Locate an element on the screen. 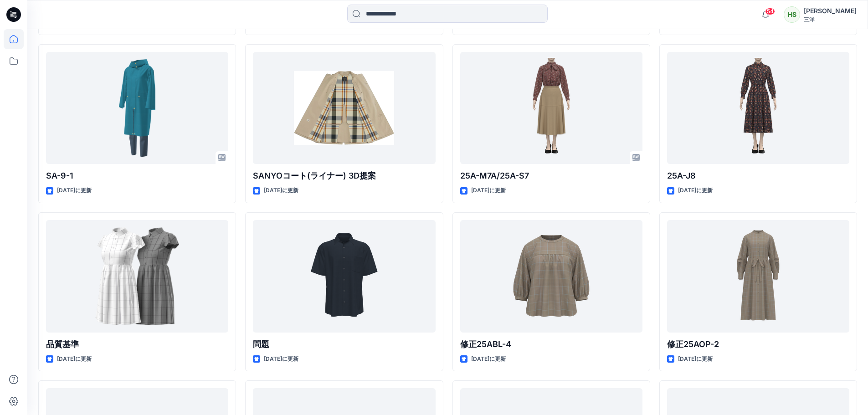 The height and width of the screenshot is (415, 868). font: 修正25AOP-2 is located at coordinates (693, 344).